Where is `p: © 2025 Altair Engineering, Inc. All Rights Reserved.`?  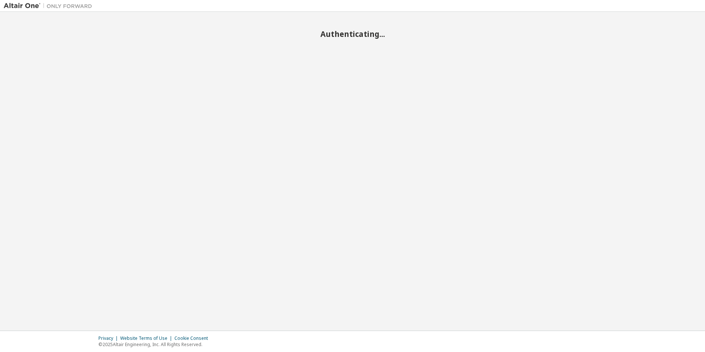
p: © 2025 Altair Engineering, Inc. All Rights Reserved. is located at coordinates (155, 344).